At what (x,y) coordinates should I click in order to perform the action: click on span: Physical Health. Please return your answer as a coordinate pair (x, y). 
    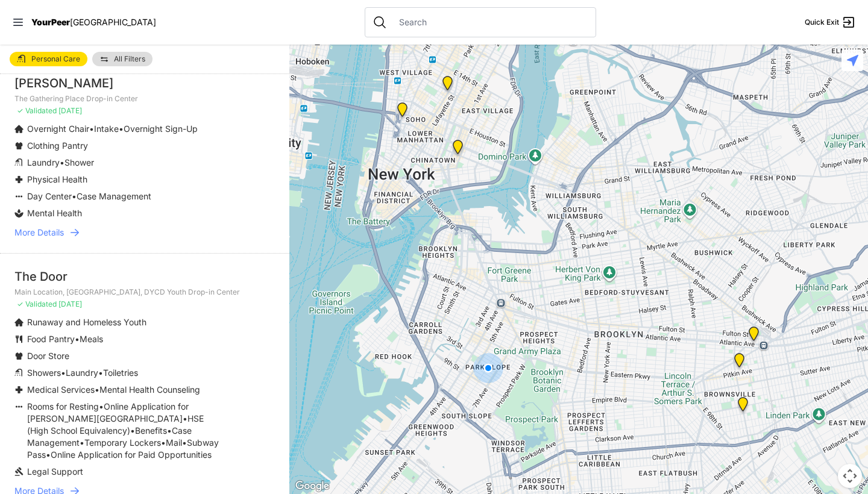
    Looking at the image, I should click on (57, 179).